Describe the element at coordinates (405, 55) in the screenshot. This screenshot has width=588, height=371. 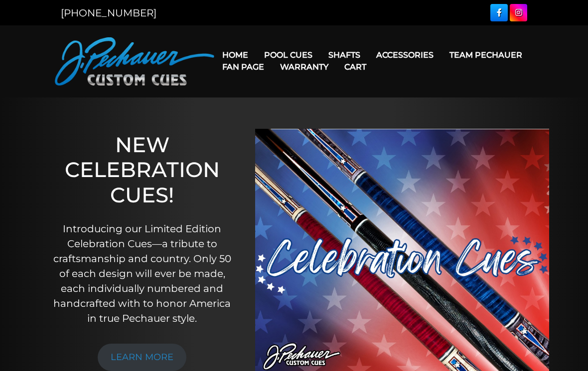
I see `a: Accessories` at that location.